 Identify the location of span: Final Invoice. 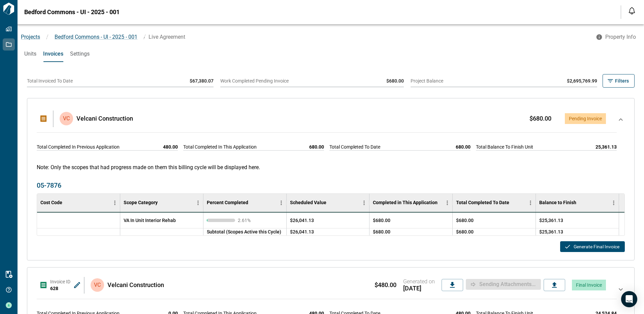
(589, 285).